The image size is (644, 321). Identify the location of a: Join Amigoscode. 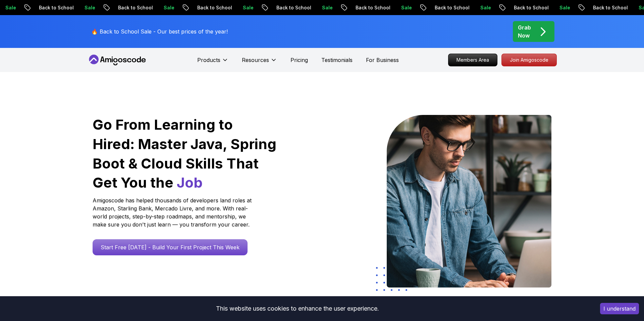
(529, 60).